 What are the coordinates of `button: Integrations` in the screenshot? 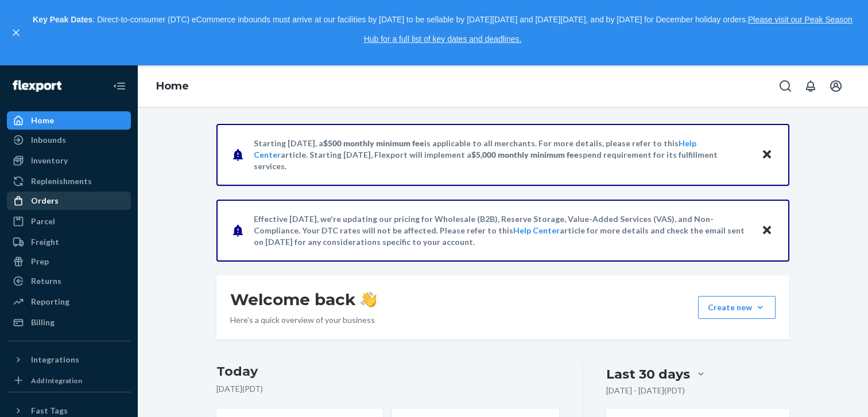 It's located at (69, 360).